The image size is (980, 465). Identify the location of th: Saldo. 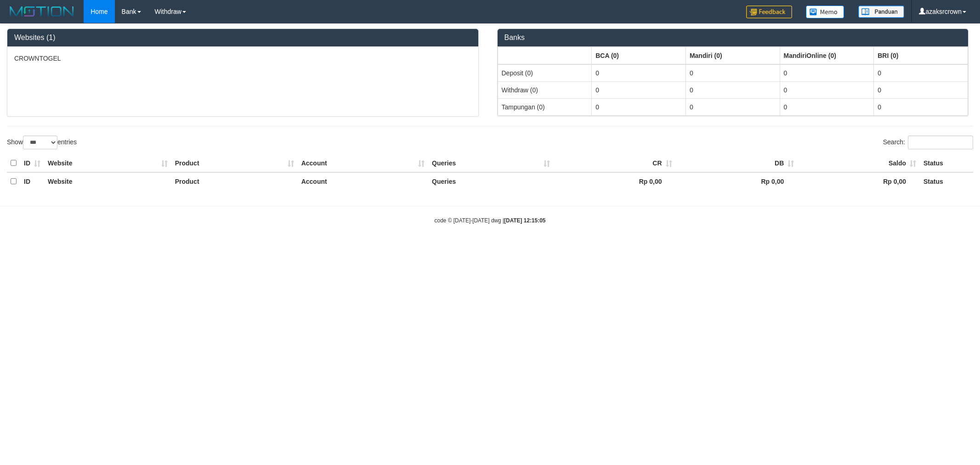
(858, 163).